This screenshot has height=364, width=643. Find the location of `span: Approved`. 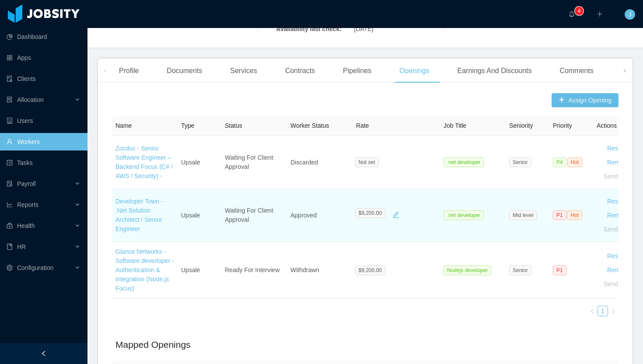

span: Approved is located at coordinates (303, 215).